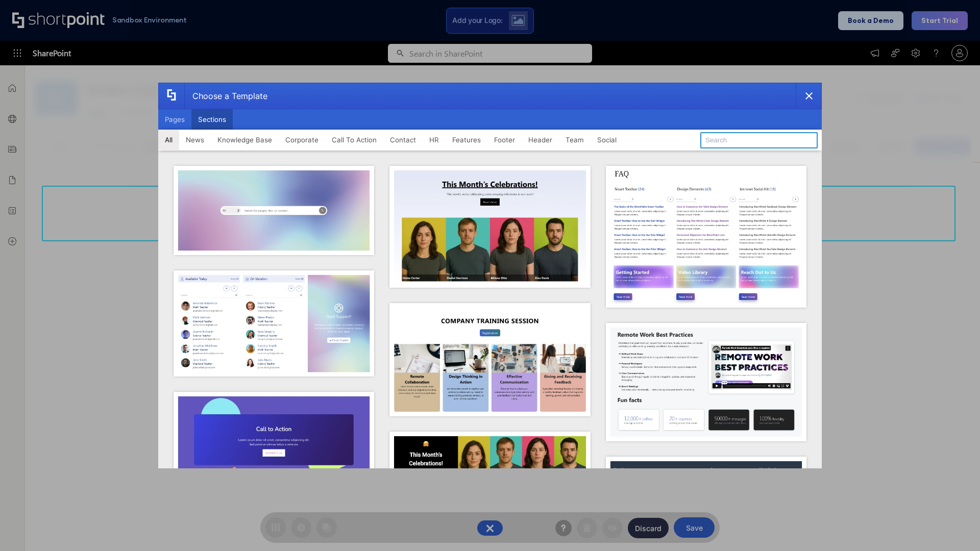 The image size is (980, 551). I want to click on button: Sections, so click(212, 119).